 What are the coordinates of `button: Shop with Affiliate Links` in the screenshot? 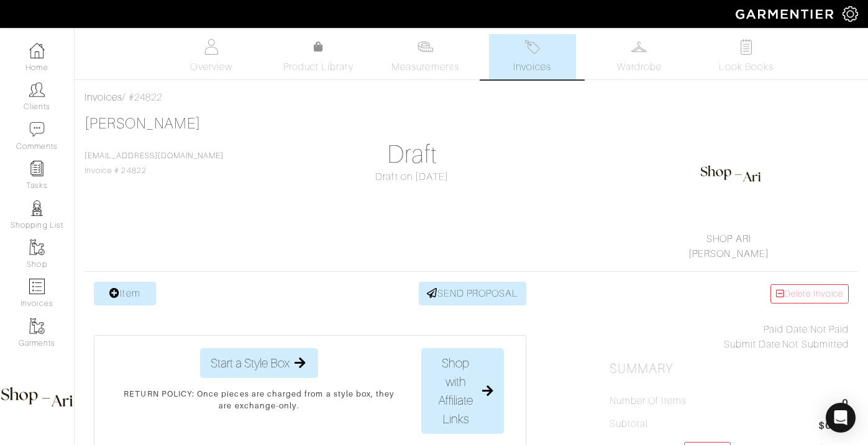 It's located at (463, 391).